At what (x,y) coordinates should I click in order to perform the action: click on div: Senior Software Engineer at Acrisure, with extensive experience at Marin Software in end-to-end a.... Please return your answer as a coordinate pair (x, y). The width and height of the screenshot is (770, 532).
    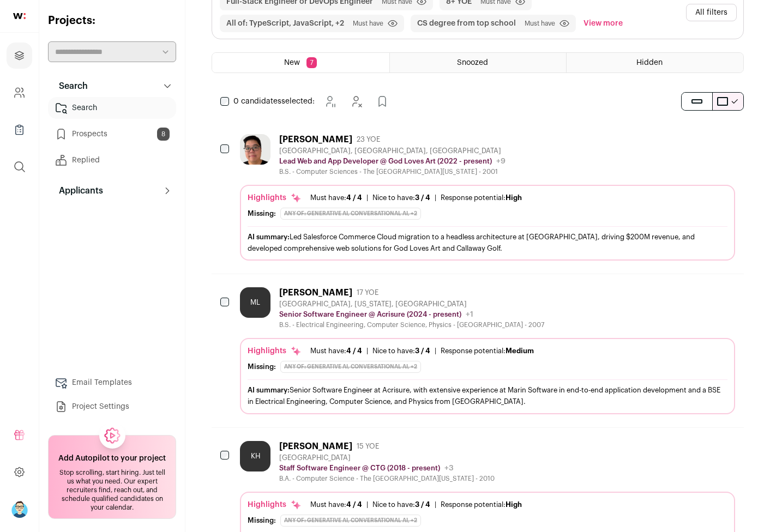
    Looking at the image, I should click on (488, 396).